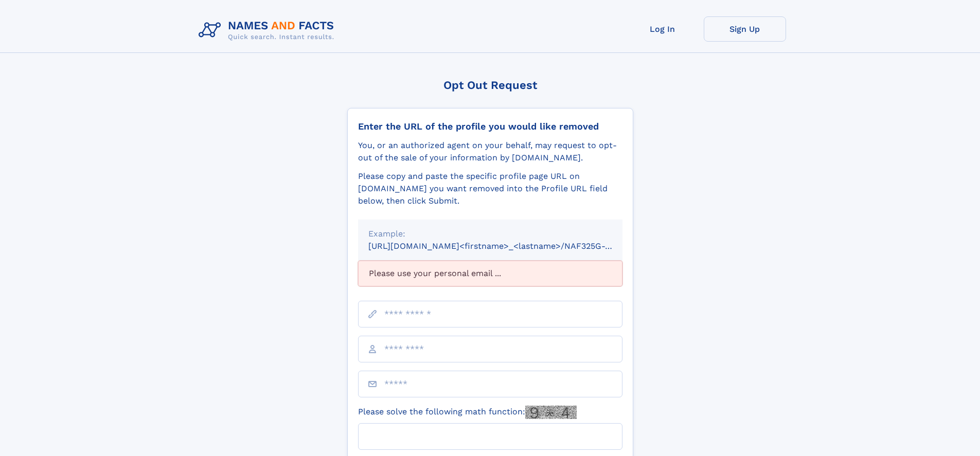  I want to click on div: Opt Out Request, so click(490, 85).